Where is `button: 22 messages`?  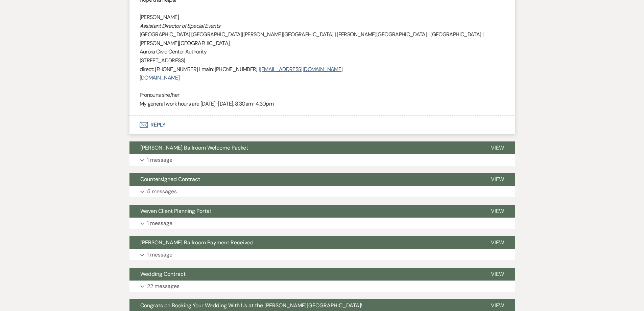 button: 22 messages is located at coordinates (322, 286).